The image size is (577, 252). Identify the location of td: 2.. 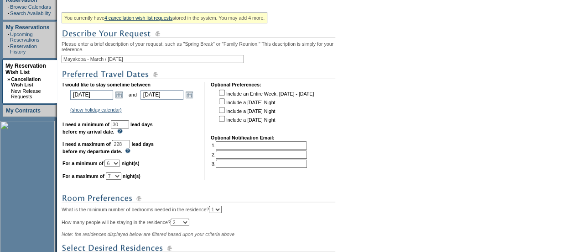
(259, 154).